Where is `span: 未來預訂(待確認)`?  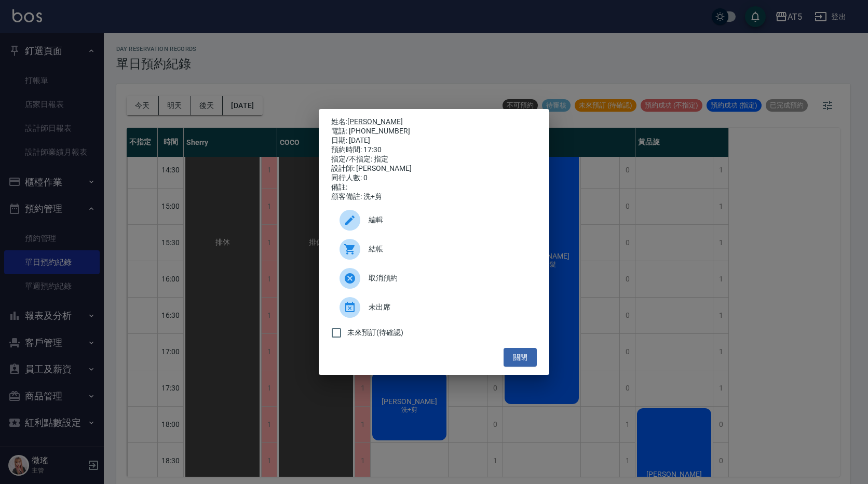 span: 未來預訂(待確認) is located at coordinates (375, 333).